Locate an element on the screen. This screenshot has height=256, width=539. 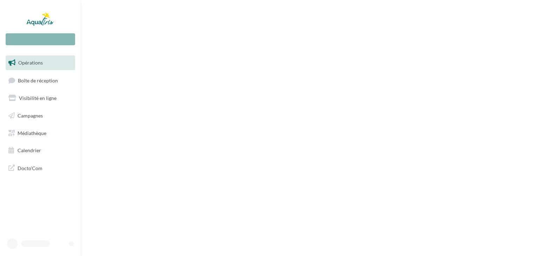
span: Docto'Com is located at coordinates (30, 168).